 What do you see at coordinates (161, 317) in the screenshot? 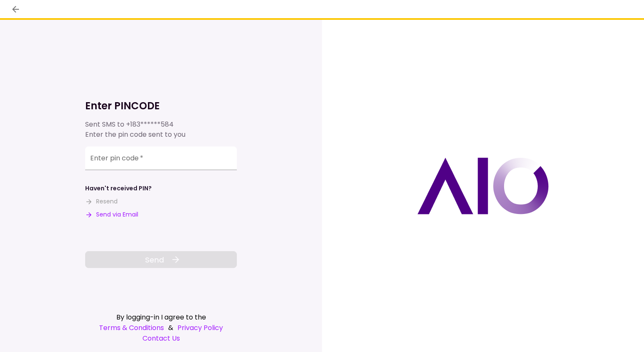
I see `div: By logging-in I agree to the` at bounding box center [161, 317].